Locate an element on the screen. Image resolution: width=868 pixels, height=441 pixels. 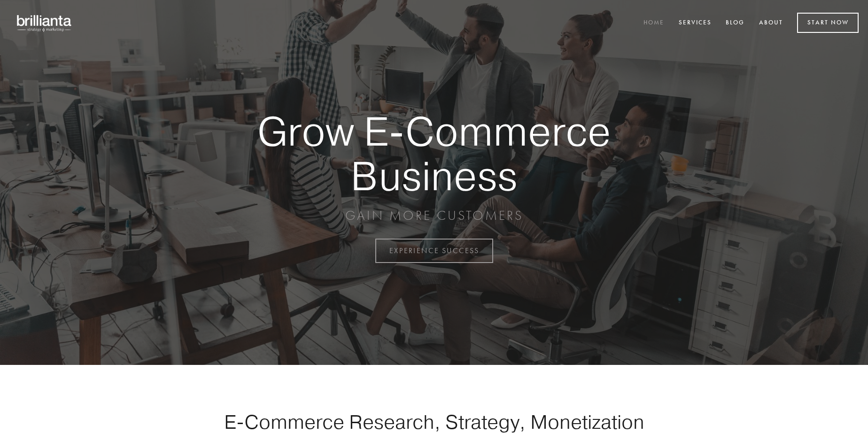
img: brillianta - research, strategy, marketing is located at coordinates (45, 23).